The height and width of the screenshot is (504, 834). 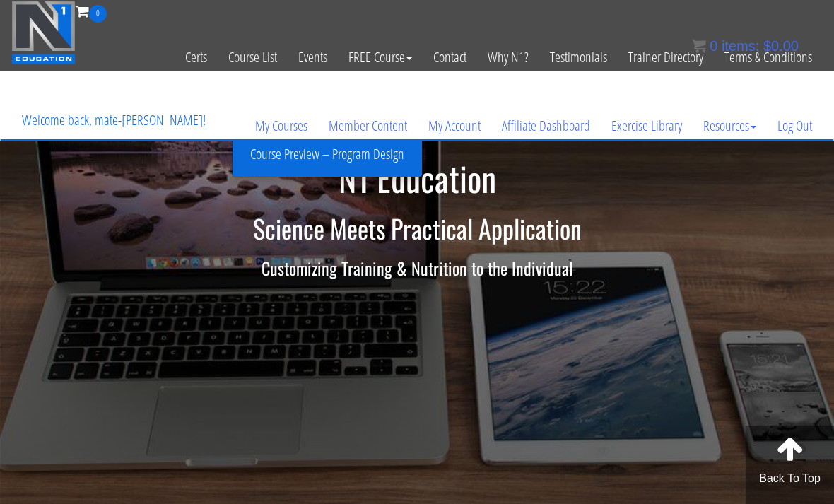 I want to click on a: Course Preview – Program Design, so click(x=327, y=154).